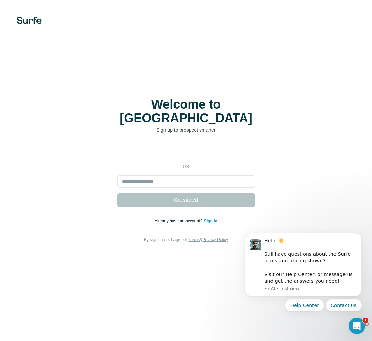  What do you see at coordinates (76, 34) in the screenshot?
I see `div: Message content` at bounding box center [76, 34].